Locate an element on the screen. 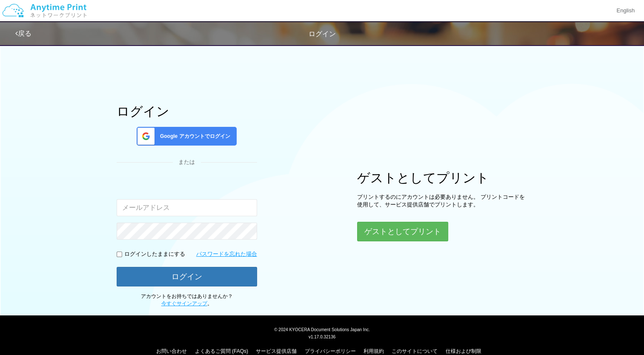 This screenshot has width=644, height=355. span: v1.17.0.32136 is located at coordinates (322, 337).